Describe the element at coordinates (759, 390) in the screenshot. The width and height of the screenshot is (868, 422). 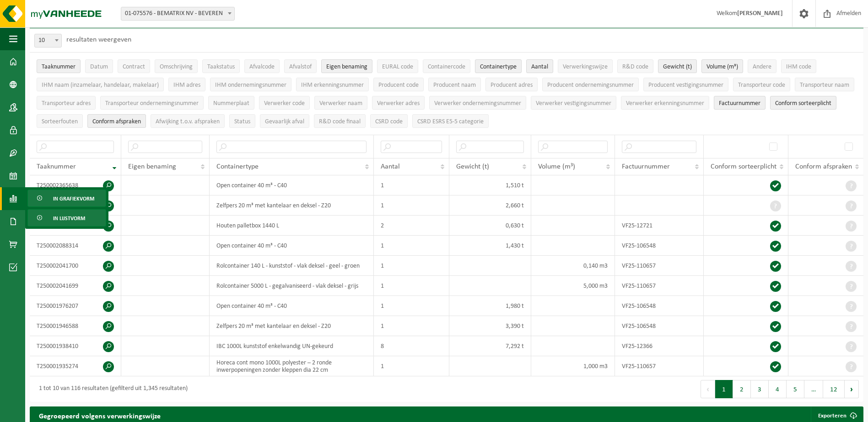
I see `button: 3` at that location.